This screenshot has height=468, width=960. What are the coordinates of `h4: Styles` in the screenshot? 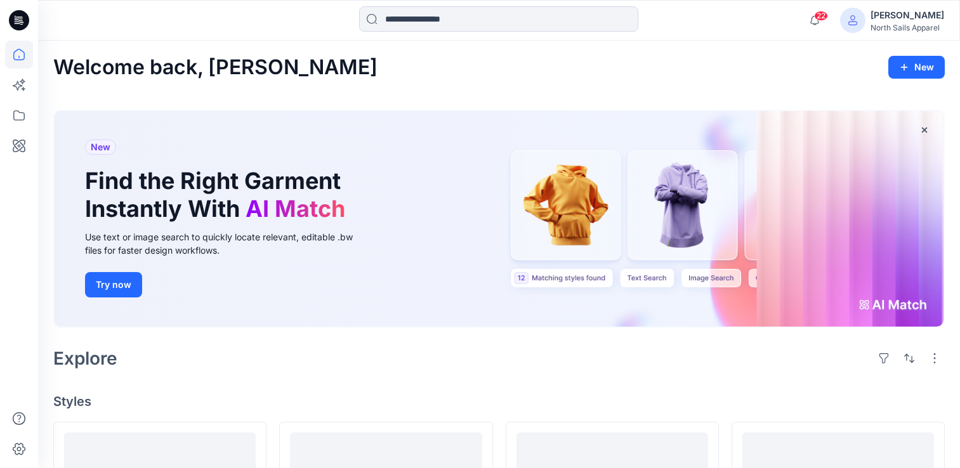 It's located at (498, 401).